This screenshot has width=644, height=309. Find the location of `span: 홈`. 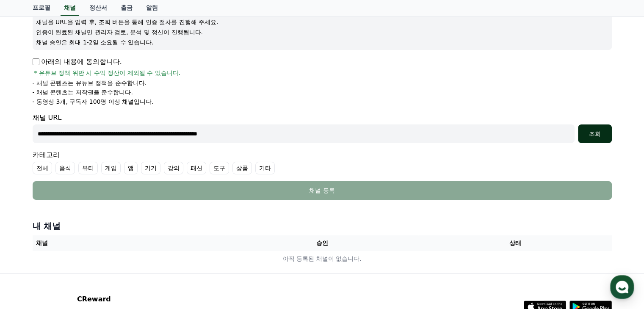

span: 홈 is located at coordinates (29, 255).